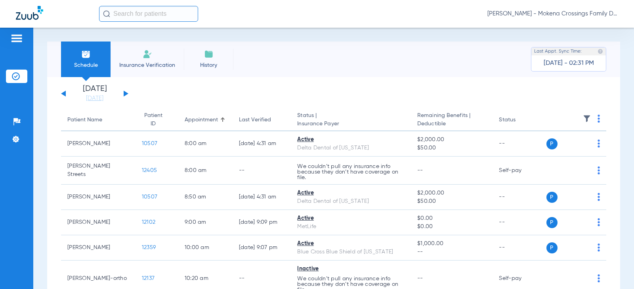 The height and width of the screenshot is (289, 634). What do you see at coordinates (149, 171) in the screenshot?
I see `span: 12405` at bounding box center [149, 171].